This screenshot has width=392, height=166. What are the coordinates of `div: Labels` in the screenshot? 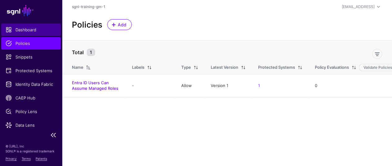 It's located at (138, 68).